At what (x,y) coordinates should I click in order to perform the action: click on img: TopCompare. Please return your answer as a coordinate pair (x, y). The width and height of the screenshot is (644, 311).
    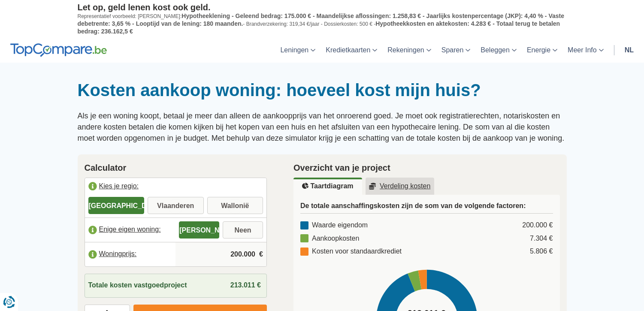
    Looking at the image, I should click on (58, 50).